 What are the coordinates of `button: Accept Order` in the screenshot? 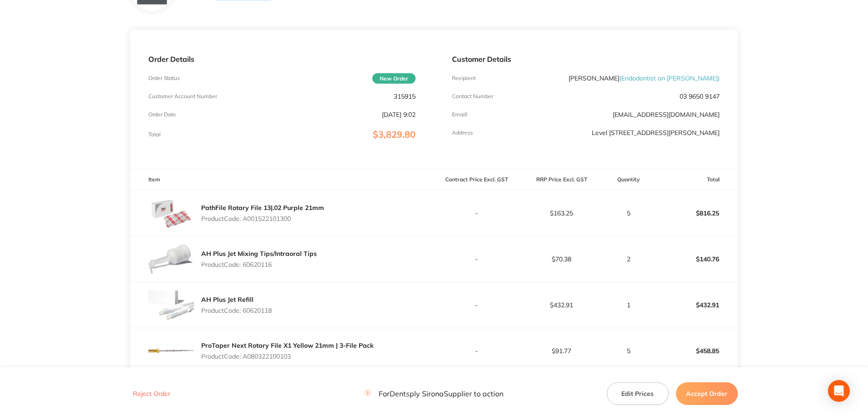 It's located at (707, 394).